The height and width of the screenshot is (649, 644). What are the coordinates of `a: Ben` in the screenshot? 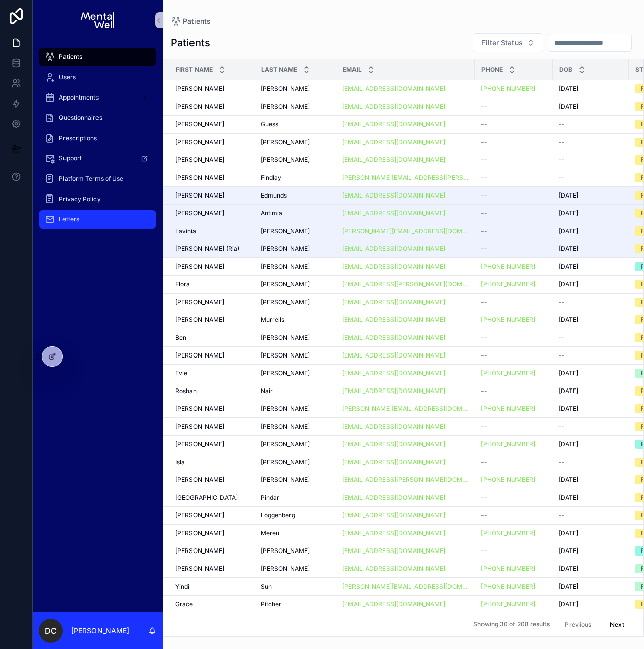 It's located at (212, 338).